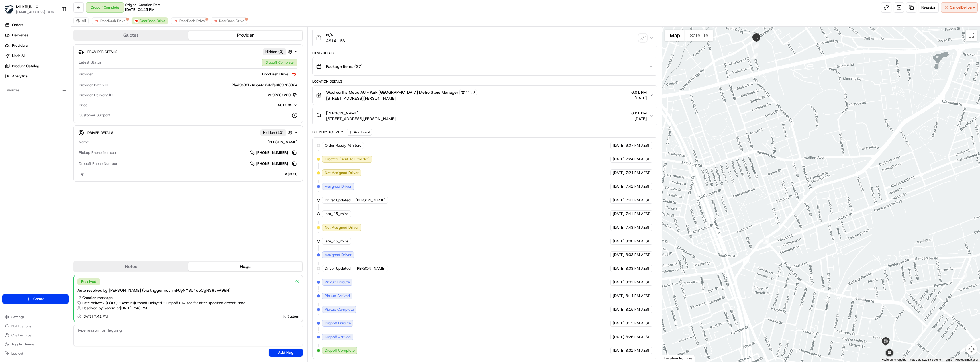 The height and width of the screenshot is (362, 980). What do you see at coordinates (335, 35) in the screenshot?
I see `span: N/A` at bounding box center [335, 35].